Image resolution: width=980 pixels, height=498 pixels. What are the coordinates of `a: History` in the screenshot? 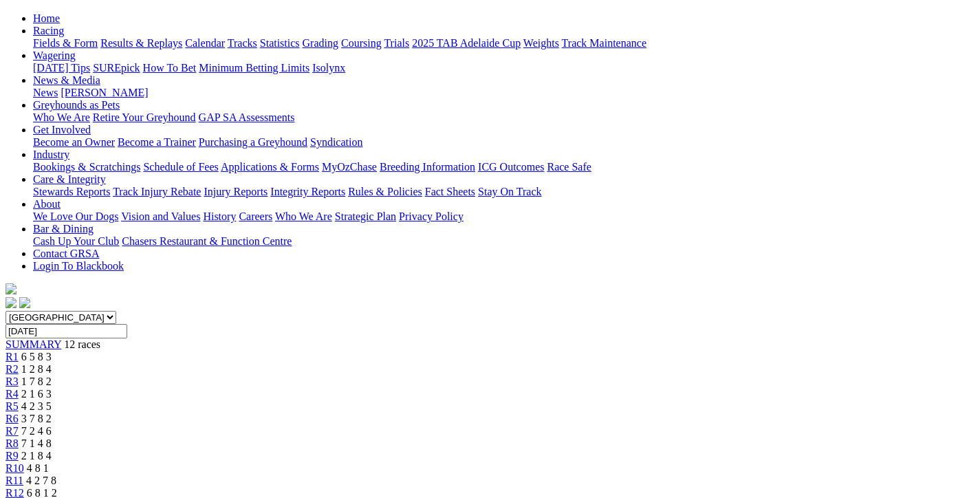 It's located at (219, 216).